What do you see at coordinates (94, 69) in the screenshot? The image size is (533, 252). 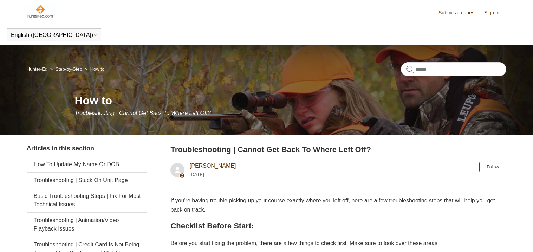 I see `li: How to` at bounding box center [94, 69].